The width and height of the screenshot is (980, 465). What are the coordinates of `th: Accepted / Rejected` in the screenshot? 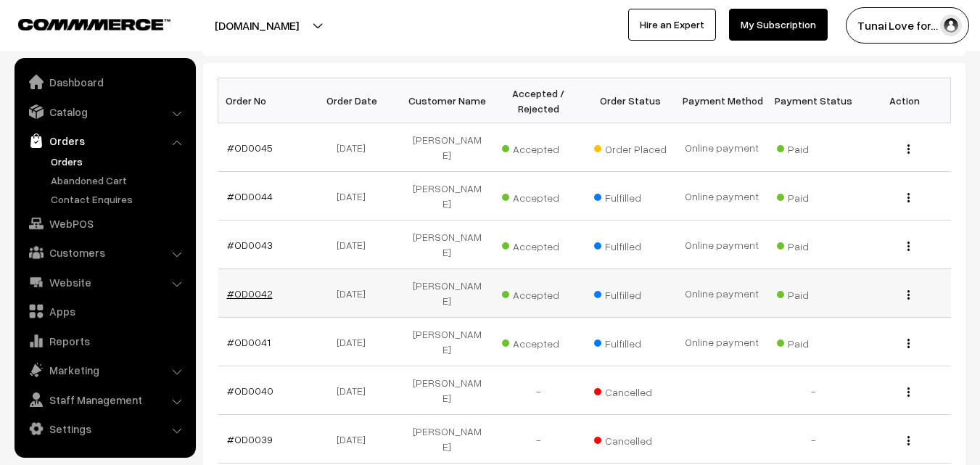 It's located at (538, 101).